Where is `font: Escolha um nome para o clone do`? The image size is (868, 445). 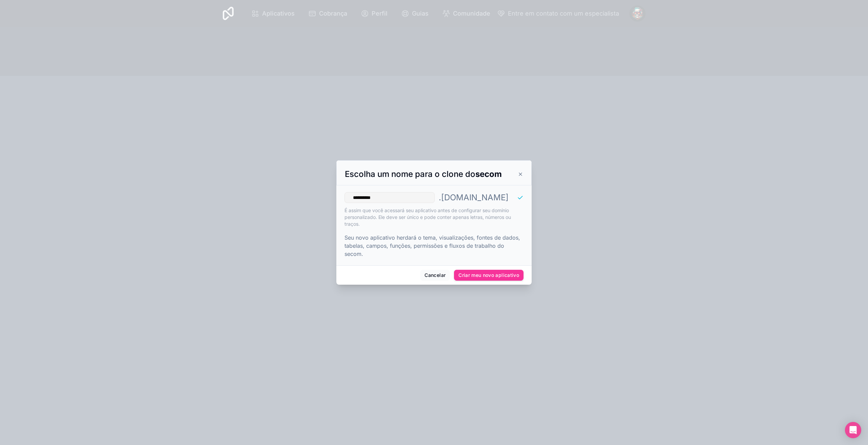
font: Escolha um nome para o clone do is located at coordinates (409, 174).